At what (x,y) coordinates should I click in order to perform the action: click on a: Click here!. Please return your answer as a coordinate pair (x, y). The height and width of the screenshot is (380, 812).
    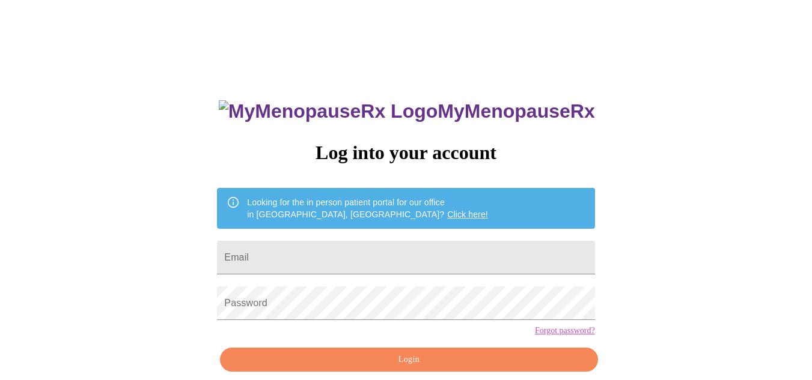
    Looking at the image, I should click on (468, 215).